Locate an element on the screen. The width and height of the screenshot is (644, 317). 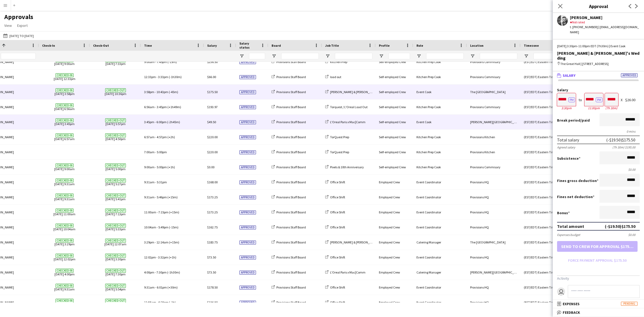
span: Pixels & 10th Anniversary is located at coordinates (347, 167).